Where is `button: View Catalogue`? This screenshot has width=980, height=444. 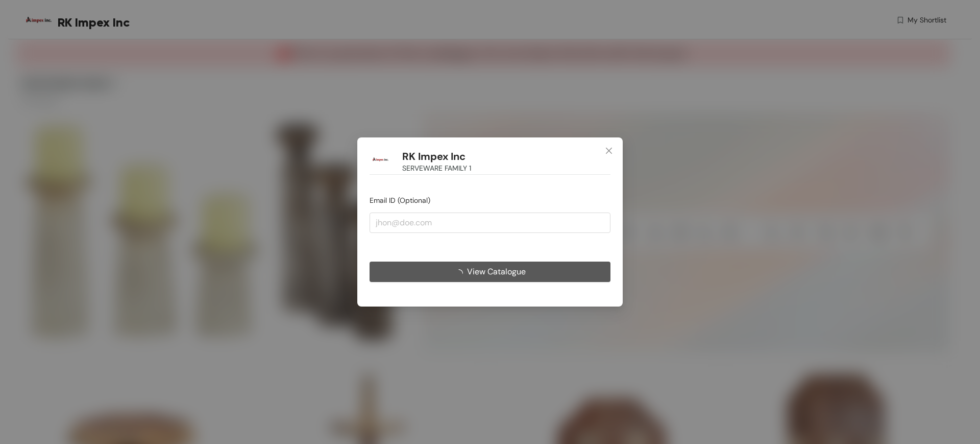 button: View Catalogue is located at coordinates (490, 272).